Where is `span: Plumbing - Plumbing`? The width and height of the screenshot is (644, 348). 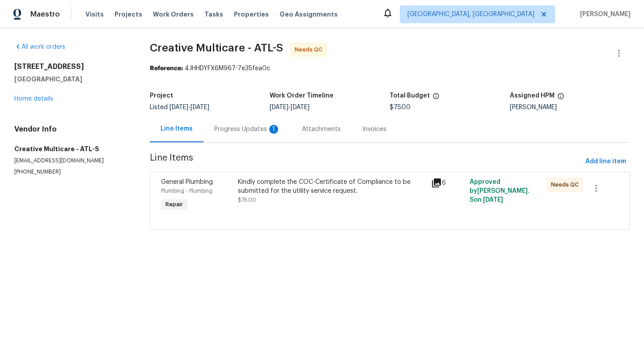
span: Plumbing - Plumbing is located at coordinates (186, 191).